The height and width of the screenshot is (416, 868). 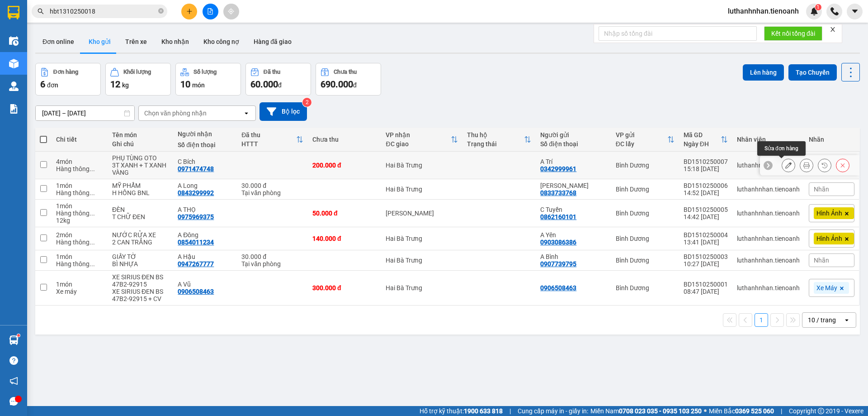 What do you see at coordinates (14, 108) in the screenshot?
I see `img: solution-icon` at bounding box center [14, 108].